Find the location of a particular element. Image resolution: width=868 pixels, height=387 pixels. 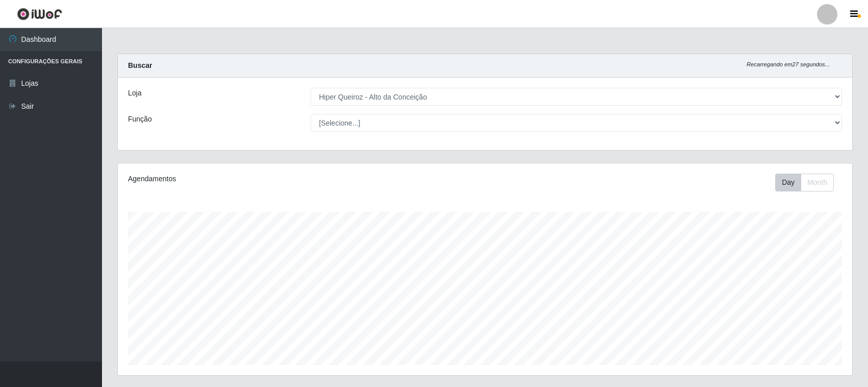

img: CoreUI Logo is located at coordinates (39, 14).